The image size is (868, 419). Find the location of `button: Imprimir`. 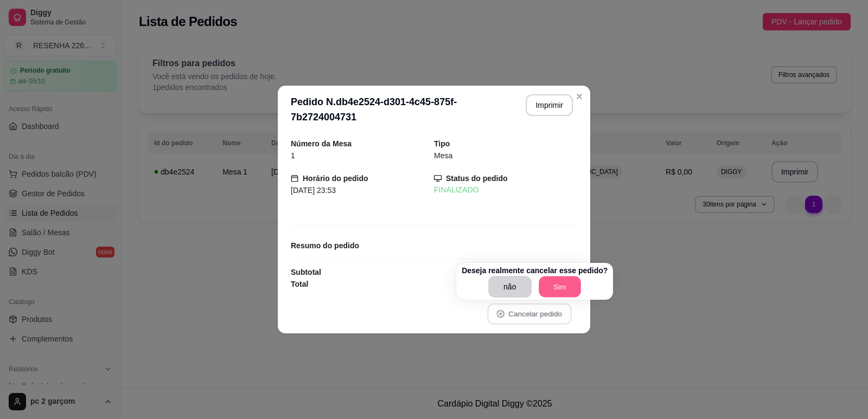

button: Imprimir is located at coordinates (549, 105).